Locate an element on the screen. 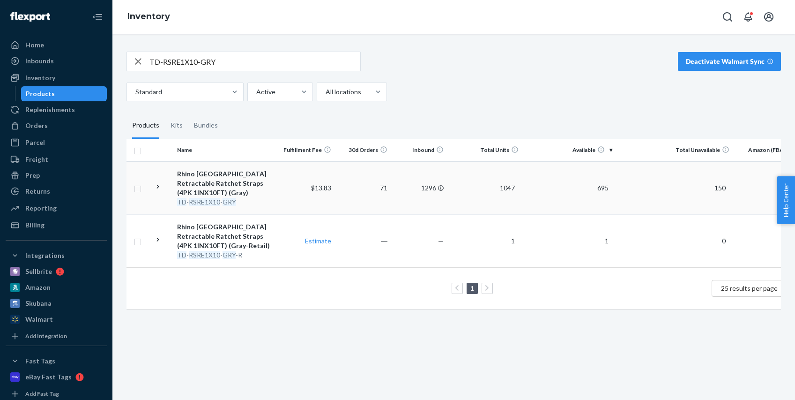  th: Total Units is located at coordinates (485, 150).